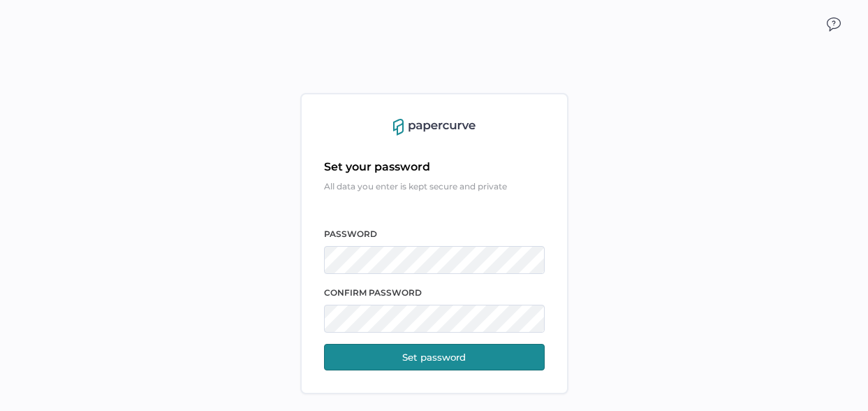  What do you see at coordinates (434, 127) in the screenshot?
I see `img: papercurve-logo-colour.7244d18c.svg` at bounding box center [434, 127].